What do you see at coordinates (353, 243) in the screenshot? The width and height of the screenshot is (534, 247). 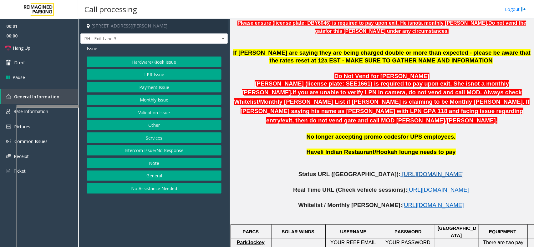 I see `span: YOUR REEF EMAIL` at bounding box center [353, 243].